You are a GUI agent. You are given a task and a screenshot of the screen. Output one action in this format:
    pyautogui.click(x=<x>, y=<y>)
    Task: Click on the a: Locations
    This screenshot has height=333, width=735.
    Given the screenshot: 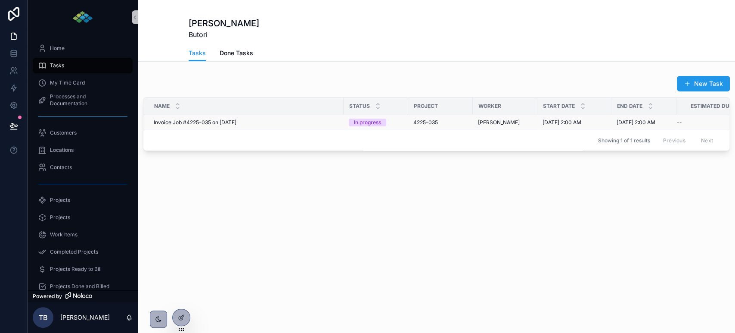 What is the action you would take?
    pyautogui.click(x=83, y=150)
    